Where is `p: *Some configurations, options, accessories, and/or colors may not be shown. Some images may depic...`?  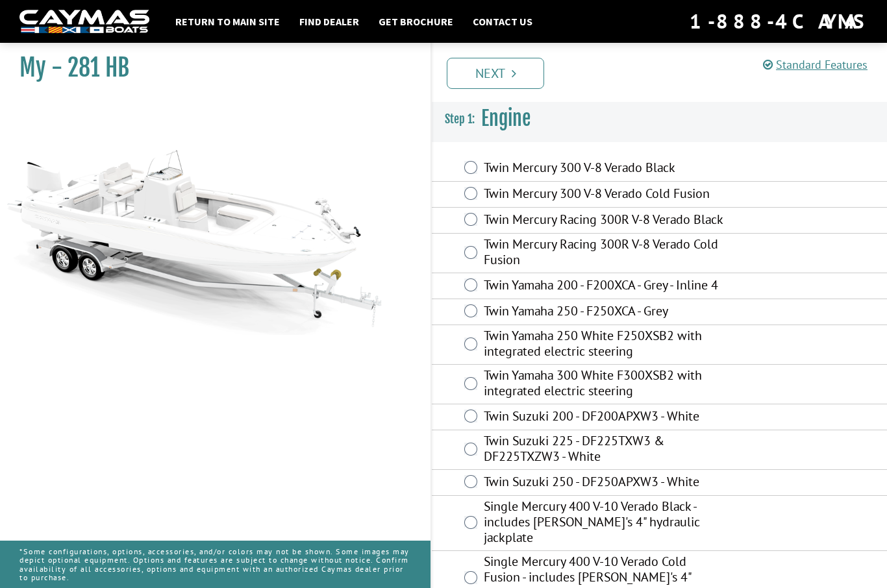
p: *Some configurations, options, accessories, and/or colors may not be shown. Some images may depic... is located at coordinates (215, 564).